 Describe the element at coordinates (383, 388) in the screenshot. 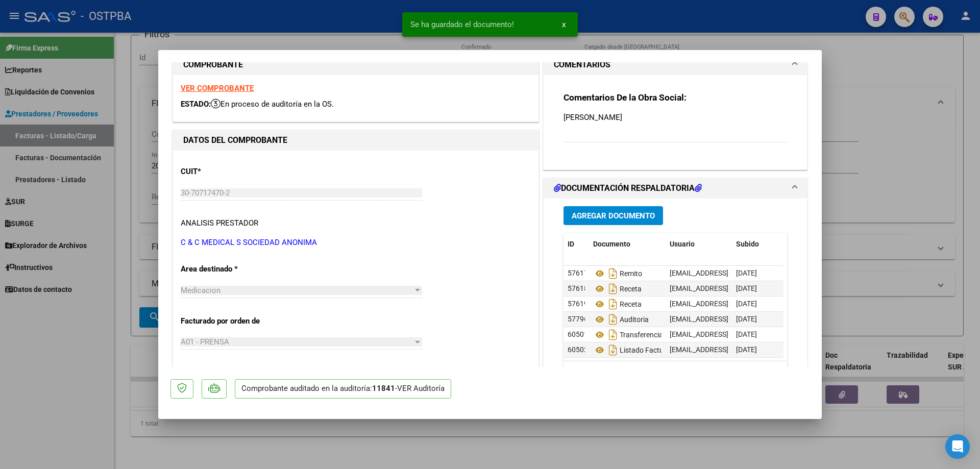

I see `strong: 11841` at that location.